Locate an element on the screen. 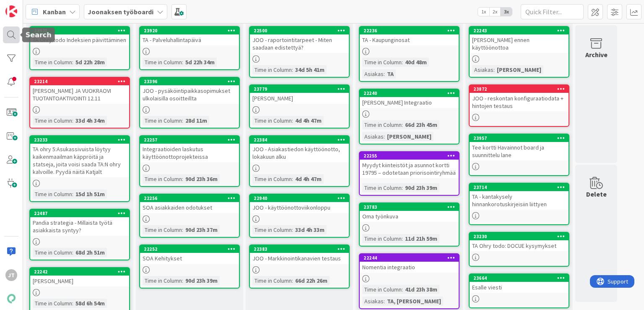 This screenshot has height=310, width=644. div: 22244Nomentia integraatio is located at coordinates (409, 263).